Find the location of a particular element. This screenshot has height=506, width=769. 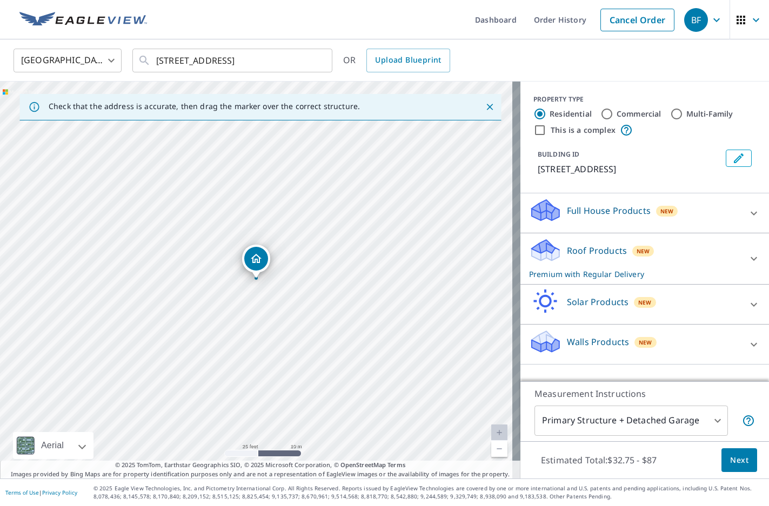

button: Close is located at coordinates (489, 107).